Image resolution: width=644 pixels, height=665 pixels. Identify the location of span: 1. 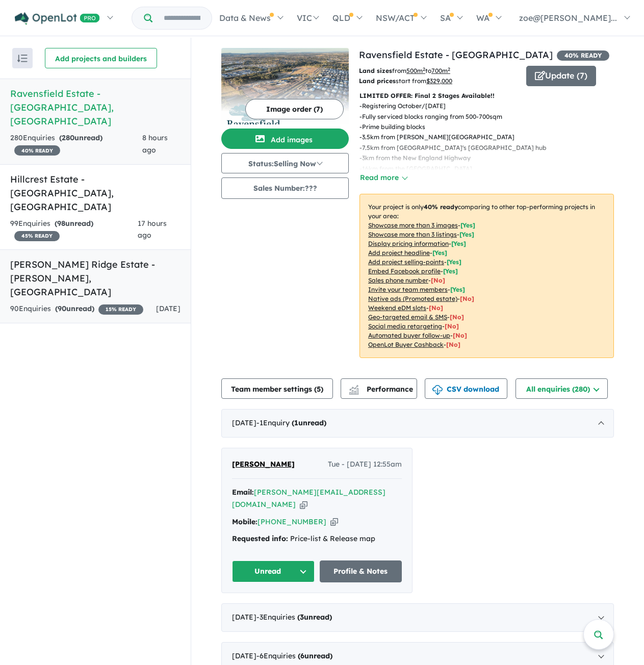
(296, 423).